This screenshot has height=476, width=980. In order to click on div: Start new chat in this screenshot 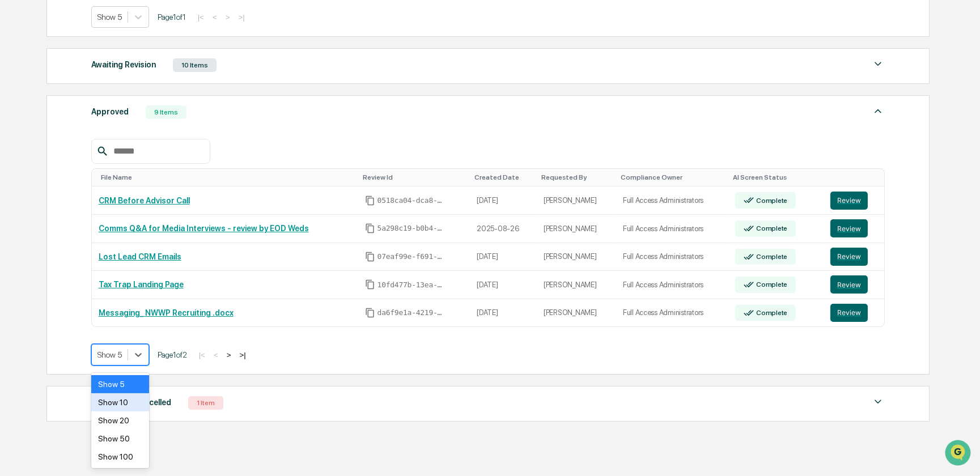, I will do `click(118, 92)`.